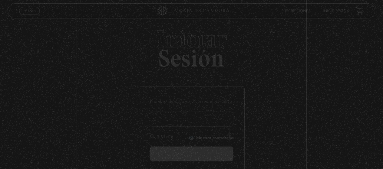 Image resolution: width=383 pixels, height=169 pixels. I want to click on button: Mostrar contraseña, so click(211, 138).